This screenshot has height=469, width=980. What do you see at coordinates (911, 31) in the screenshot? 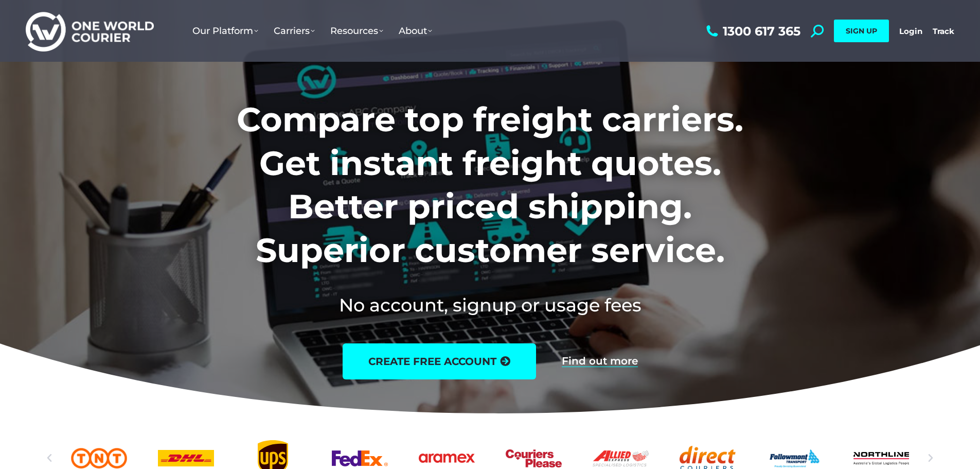
I see `a: Login` at bounding box center [911, 31].